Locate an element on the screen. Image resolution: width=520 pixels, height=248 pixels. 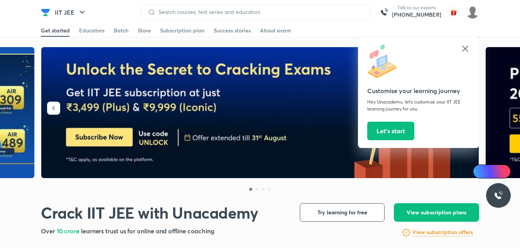
button: View subscription plans is located at coordinates (437, 212).